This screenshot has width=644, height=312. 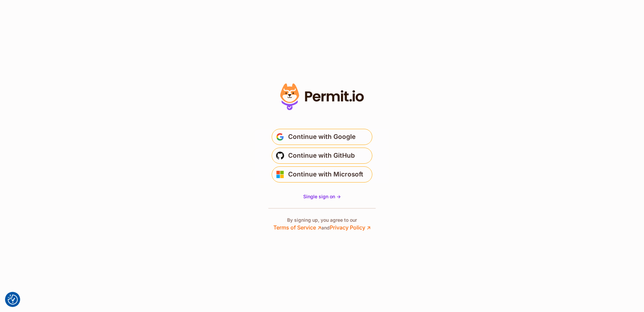 What do you see at coordinates (350, 228) in the screenshot?
I see `a: Privacy Policy ↗` at bounding box center [350, 228].